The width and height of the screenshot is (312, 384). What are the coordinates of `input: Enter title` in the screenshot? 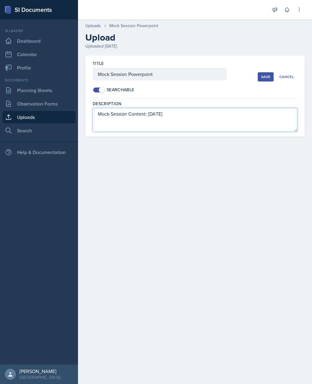 It's located at (160, 74).